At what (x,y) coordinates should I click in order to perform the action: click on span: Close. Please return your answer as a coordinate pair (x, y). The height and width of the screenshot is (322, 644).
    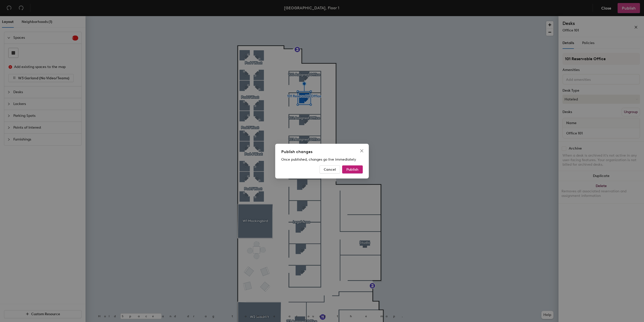
    Looking at the image, I should click on (362, 151).